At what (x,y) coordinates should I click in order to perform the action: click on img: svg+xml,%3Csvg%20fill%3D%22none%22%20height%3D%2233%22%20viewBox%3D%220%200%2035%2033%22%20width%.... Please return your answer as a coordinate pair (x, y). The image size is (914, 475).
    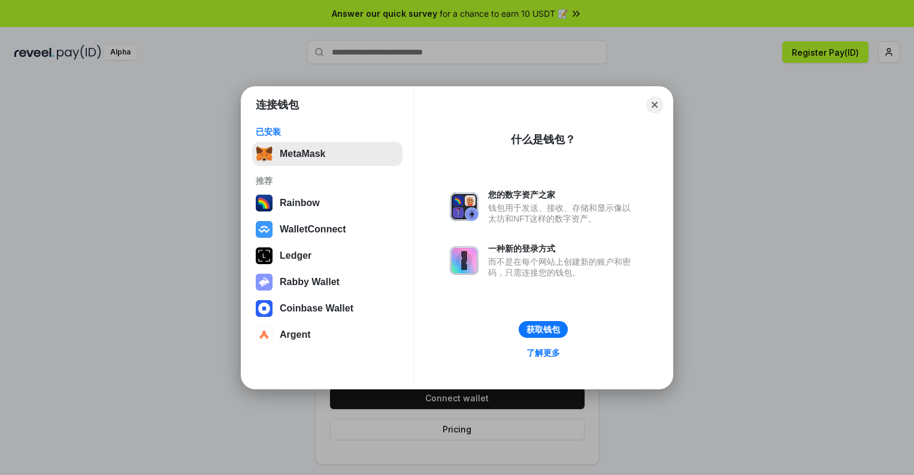
    Looking at the image, I should click on (264, 154).